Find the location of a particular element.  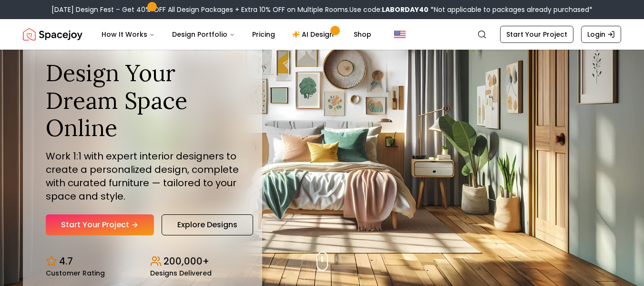

b: LABORDAY40 is located at coordinates (405, 9).